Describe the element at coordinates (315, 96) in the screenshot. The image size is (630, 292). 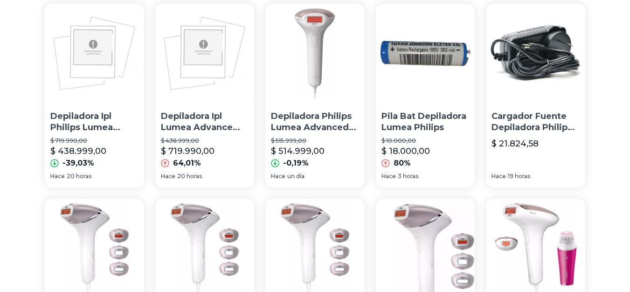
I see `a: Depiladora Philips Lumea Advanced Bri924/30 + Visapur RegaloDepiladora Philips Lumea Advanced Bri...` at that location.